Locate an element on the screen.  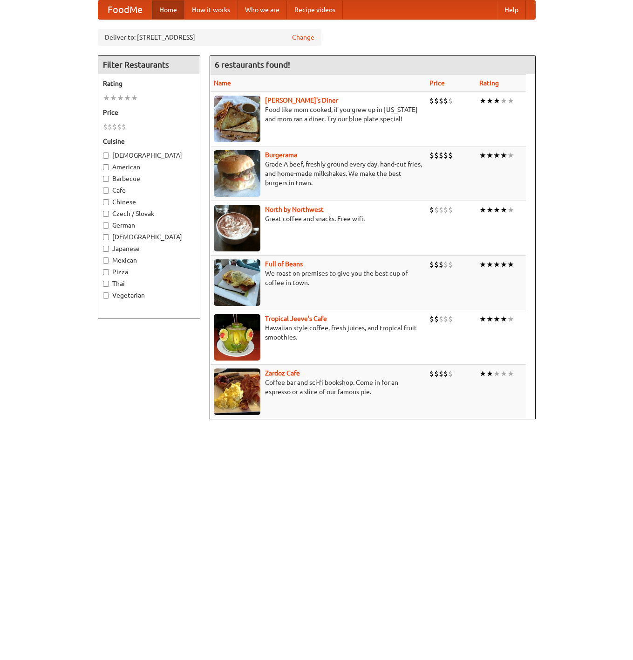
a: Who we are is located at coordinates (262, 10).